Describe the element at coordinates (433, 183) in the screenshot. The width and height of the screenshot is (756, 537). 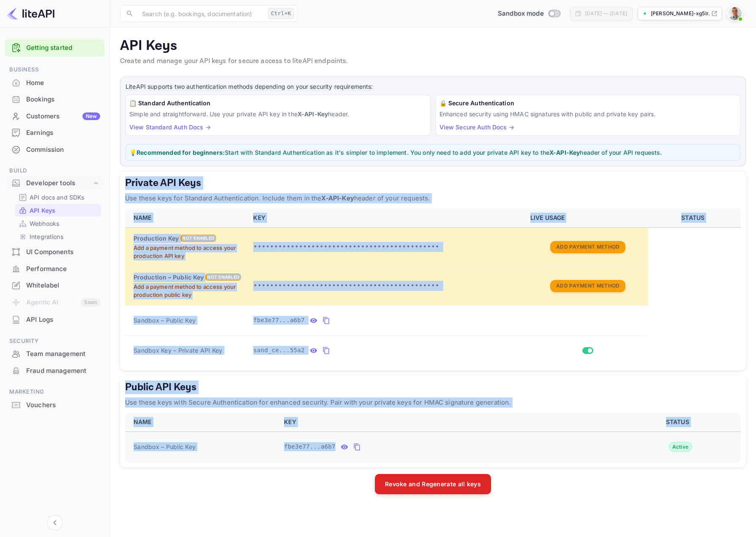
I see `h5: Private API Keys` at that location.